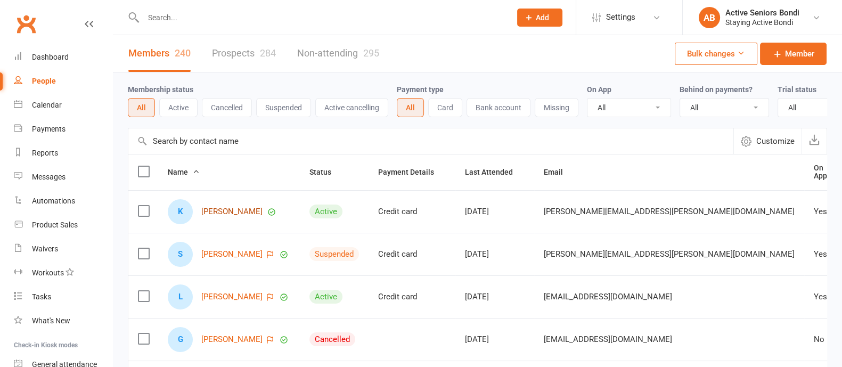 The width and height of the screenshot is (842, 367). Describe the element at coordinates (63, 273) in the screenshot. I see `a: Workouts` at that location.